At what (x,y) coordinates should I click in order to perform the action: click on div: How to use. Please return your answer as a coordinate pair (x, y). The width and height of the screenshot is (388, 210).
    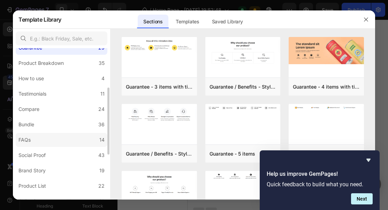
    Looking at the image, I should click on (31, 78).